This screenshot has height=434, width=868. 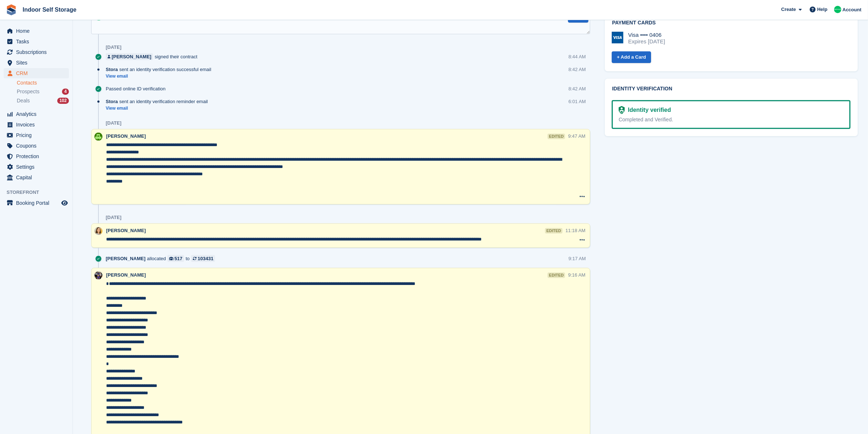 What do you see at coordinates (646, 35) in the screenshot?
I see `div: Visa •••• 0406` at bounding box center [646, 35].